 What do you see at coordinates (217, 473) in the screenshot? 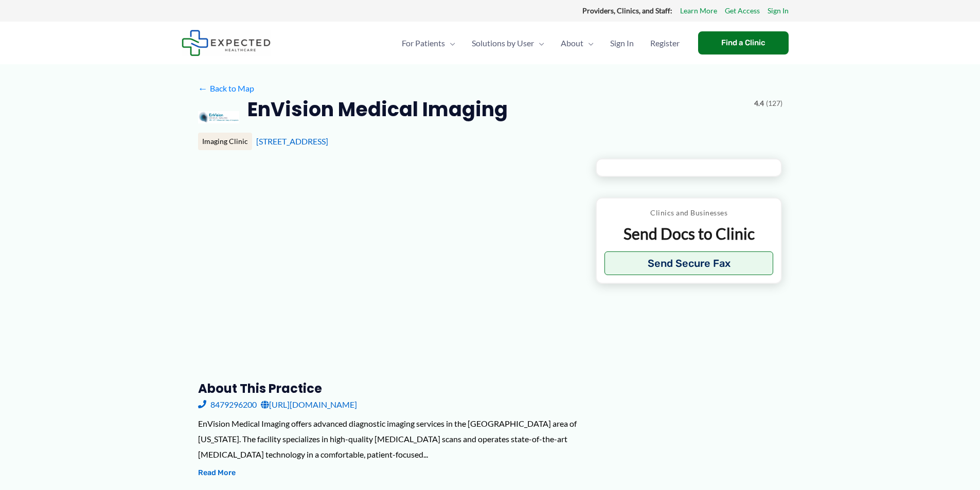
I see `button: Read More` at bounding box center [217, 473].